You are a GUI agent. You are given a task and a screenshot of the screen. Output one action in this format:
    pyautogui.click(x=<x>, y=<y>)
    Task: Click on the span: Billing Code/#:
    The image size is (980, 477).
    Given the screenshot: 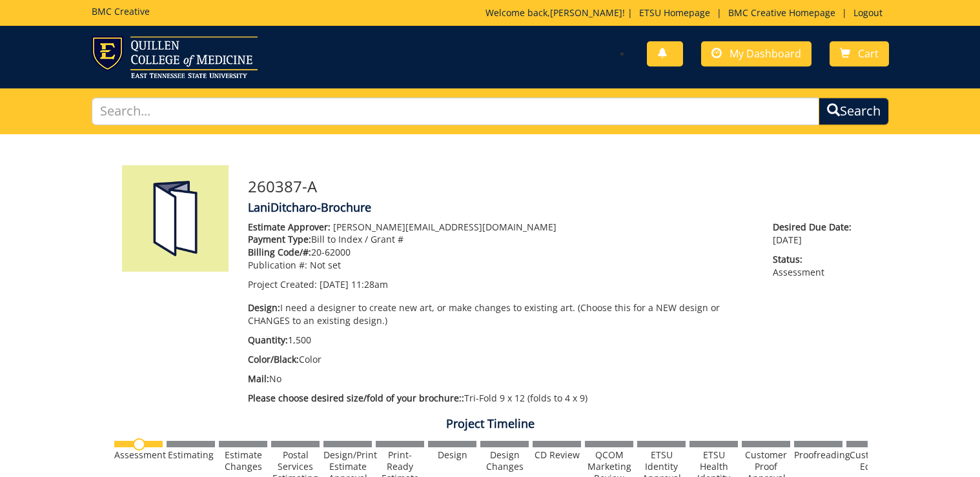 What is the action you would take?
    pyautogui.click(x=280, y=252)
    